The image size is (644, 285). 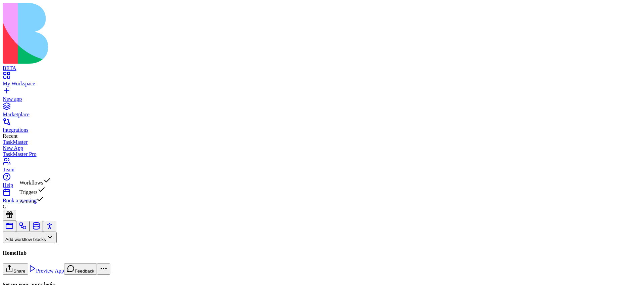 I want to click on div: New App, so click(x=322, y=148).